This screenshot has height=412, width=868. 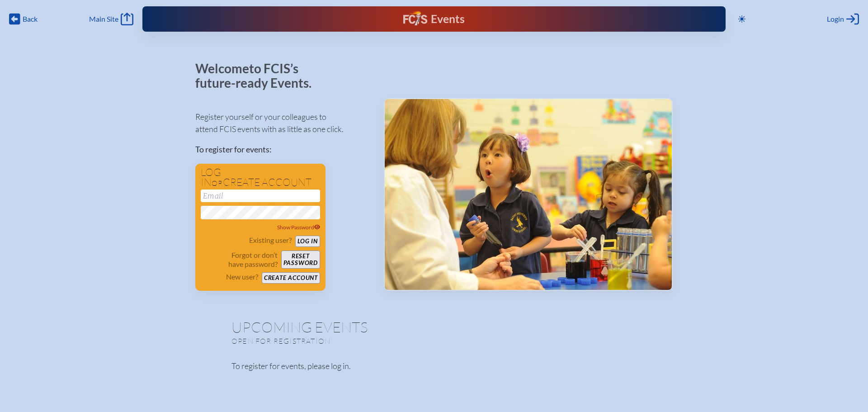 I want to click on span: Login, so click(x=836, y=19).